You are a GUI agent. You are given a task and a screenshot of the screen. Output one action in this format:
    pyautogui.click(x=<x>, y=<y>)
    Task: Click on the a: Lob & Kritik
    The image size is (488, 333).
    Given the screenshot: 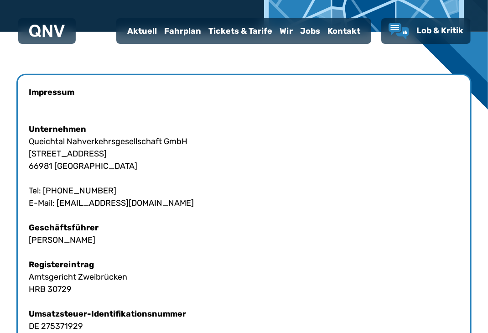 What is the action you would take?
    pyautogui.click(x=426, y=31)
    